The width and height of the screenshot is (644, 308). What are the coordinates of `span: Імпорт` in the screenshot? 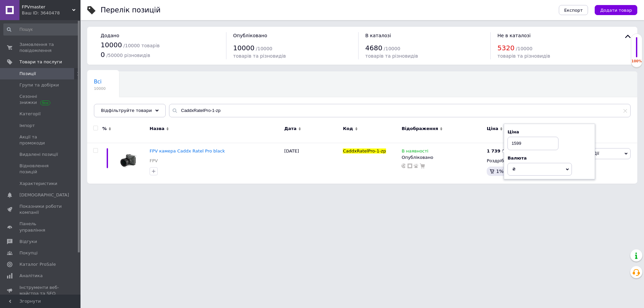 It's located at (27, 126).